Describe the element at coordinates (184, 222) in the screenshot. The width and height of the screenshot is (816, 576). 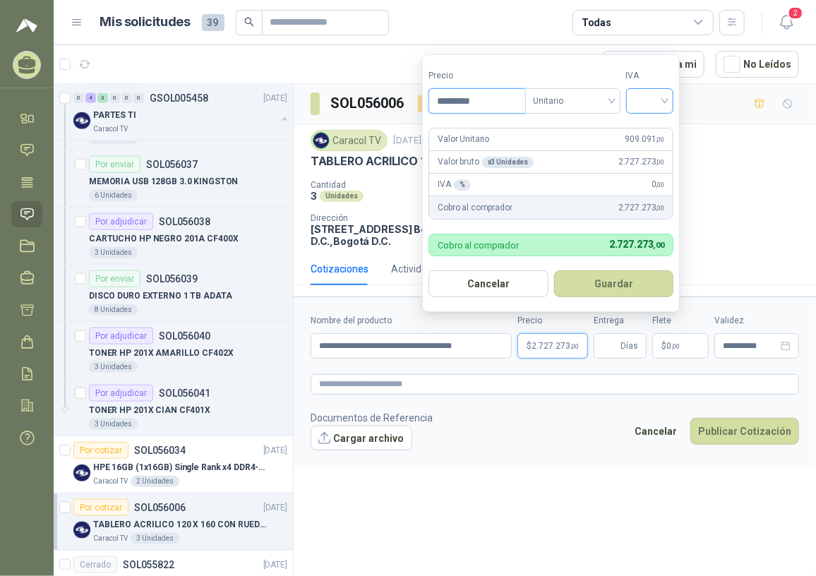
I see `p: SOL056038` at that location.